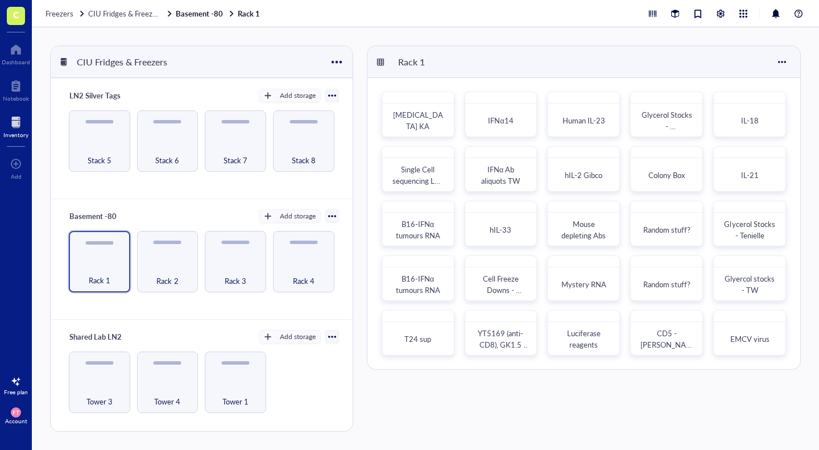  What do you see at coordinates (235, 281) in the screenshot?
I see `span: Rack 3` at bounding box center [235, 281].